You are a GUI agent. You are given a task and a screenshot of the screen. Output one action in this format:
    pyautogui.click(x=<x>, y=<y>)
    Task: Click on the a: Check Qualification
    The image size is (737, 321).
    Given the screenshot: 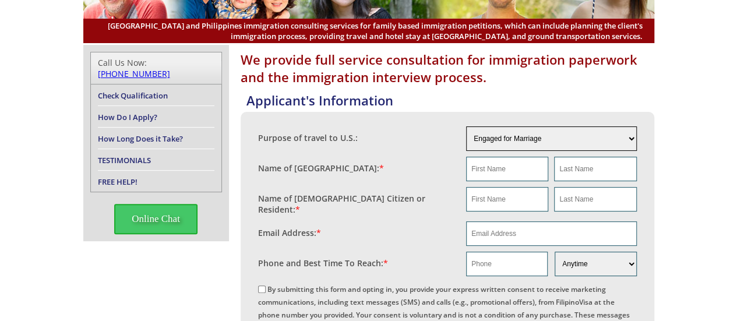 What is the action you would take?
    pyautogui.click(x=133, y=96)
    